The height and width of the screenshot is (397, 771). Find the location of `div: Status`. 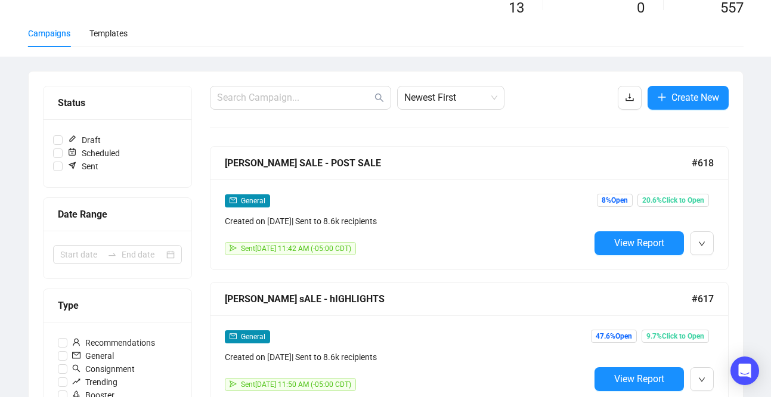

div: Status is located at coordinates (117, 102).